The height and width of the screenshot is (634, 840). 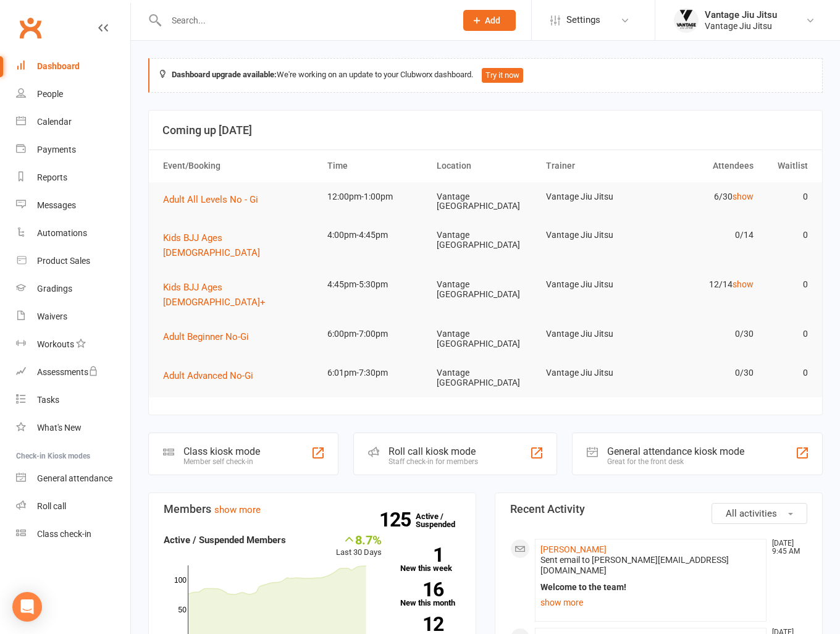 What do you see at coordinates (73, 205) in the screenshot?
I see `a: Messages` at bounding box center [73, 205].